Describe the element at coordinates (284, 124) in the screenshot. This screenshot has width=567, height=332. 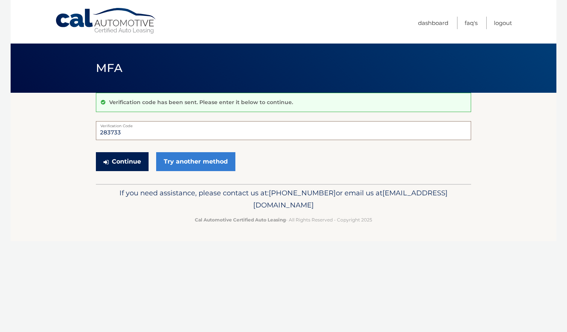
I see `label: Verification Code` at that location.